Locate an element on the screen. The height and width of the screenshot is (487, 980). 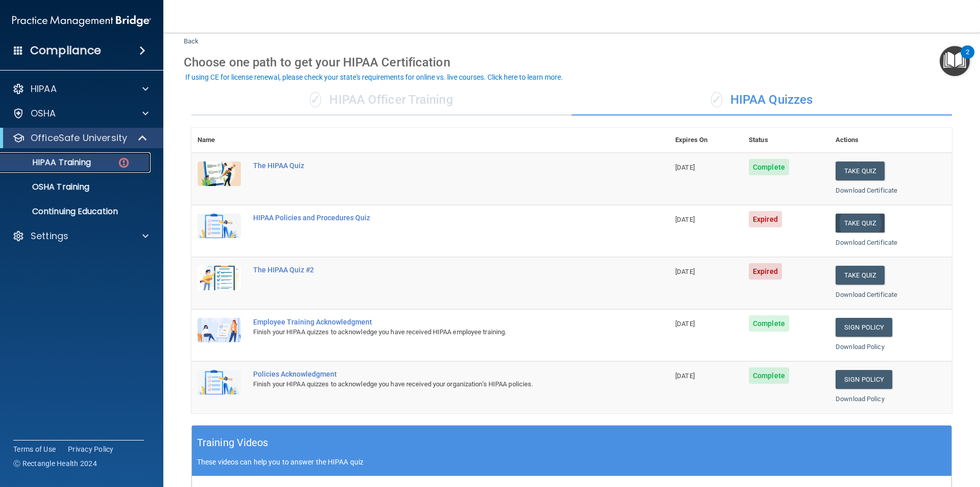
a: Privacy Policy is located at coordinates (91, 449).